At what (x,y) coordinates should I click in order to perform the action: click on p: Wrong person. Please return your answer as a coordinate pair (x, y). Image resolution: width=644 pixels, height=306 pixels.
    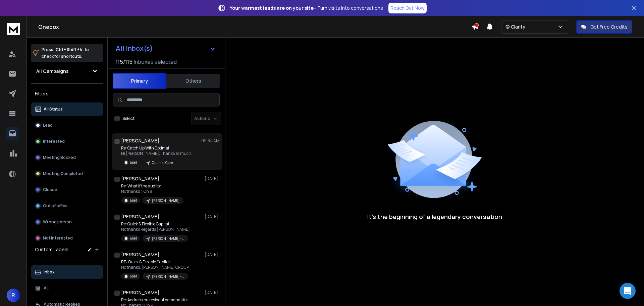
    Looking at the image, I should click on (58, 222).